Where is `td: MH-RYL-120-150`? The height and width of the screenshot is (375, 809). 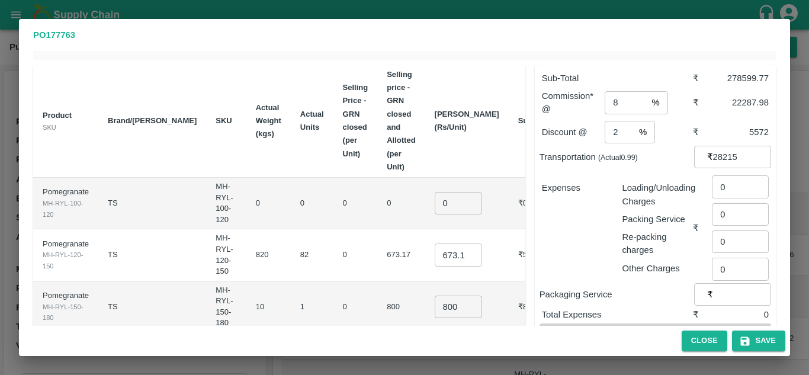
td: MH-RYL-120-150 is located at coordinates (226, 255).